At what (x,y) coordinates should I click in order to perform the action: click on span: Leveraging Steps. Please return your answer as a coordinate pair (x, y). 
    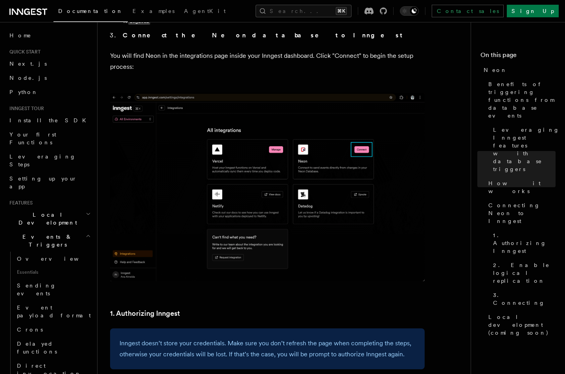
    Looking at the image, I should click on (42, 160).